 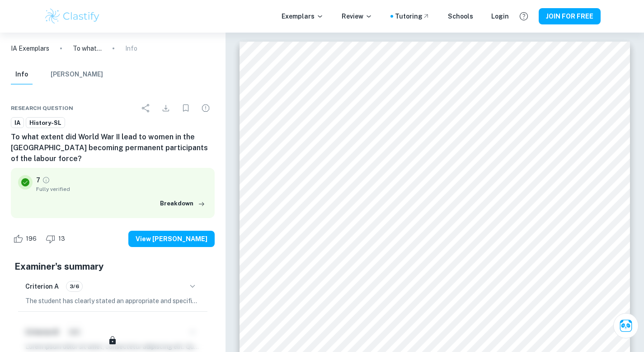 I want to click on p: Exemplars, so click(x=303, y=17).